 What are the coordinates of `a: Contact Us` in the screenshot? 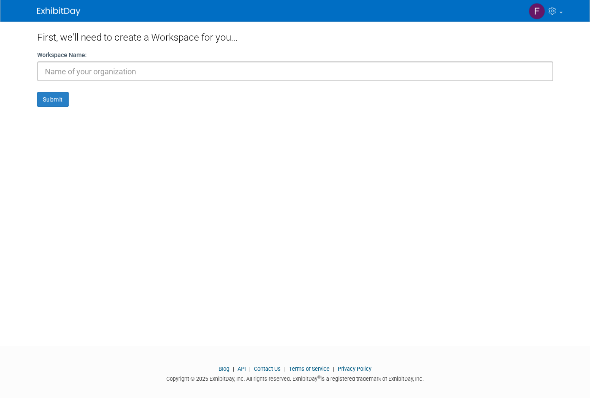 It's located at (267, 369).